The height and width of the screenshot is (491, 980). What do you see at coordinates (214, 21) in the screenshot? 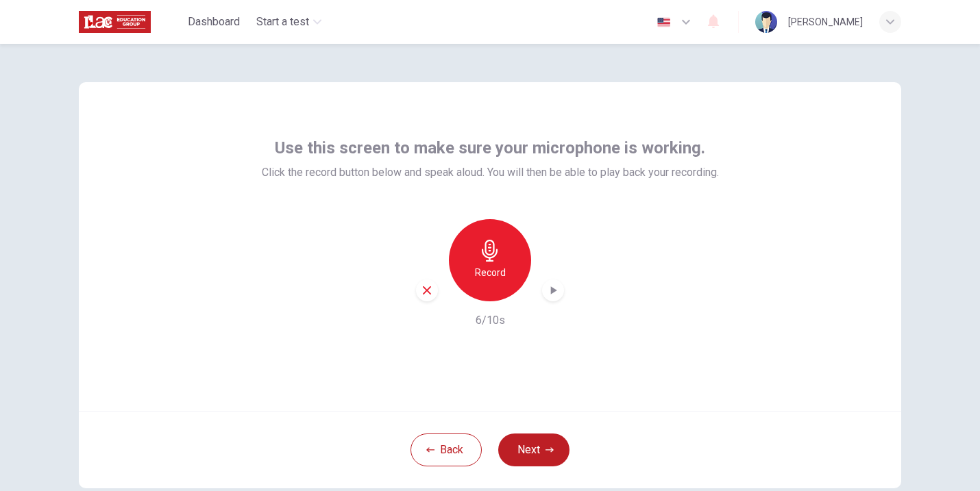
I see `a: Dashboard` at bounding box center [214, 21].